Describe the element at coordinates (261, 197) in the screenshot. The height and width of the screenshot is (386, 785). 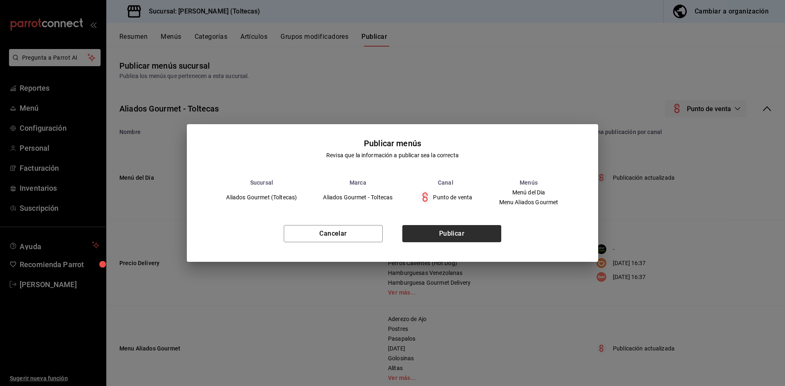
I see `td: Aliados Gourmet (Toltecas)` at that location.